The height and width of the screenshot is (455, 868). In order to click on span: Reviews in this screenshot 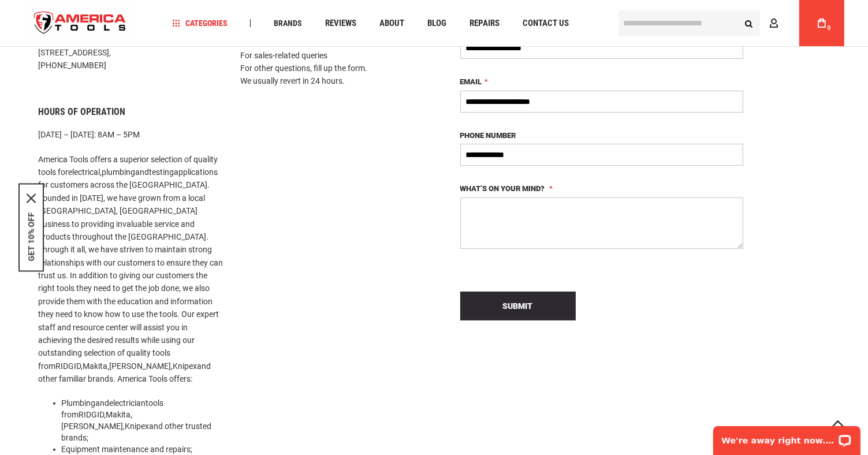, I will do `click(341, 23)`.